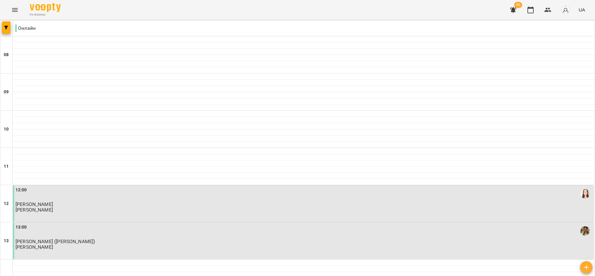  What do you see at coordinates (6, 55) in the screenshot?
I see `h6: 08` at bounding box center [6, 55].